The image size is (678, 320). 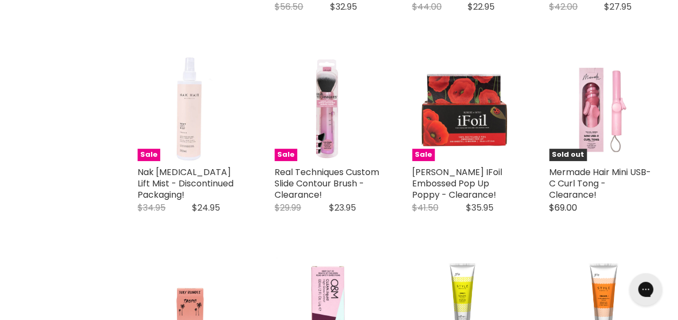 I want to click on span: $22.95, so click(x=481, y=6).